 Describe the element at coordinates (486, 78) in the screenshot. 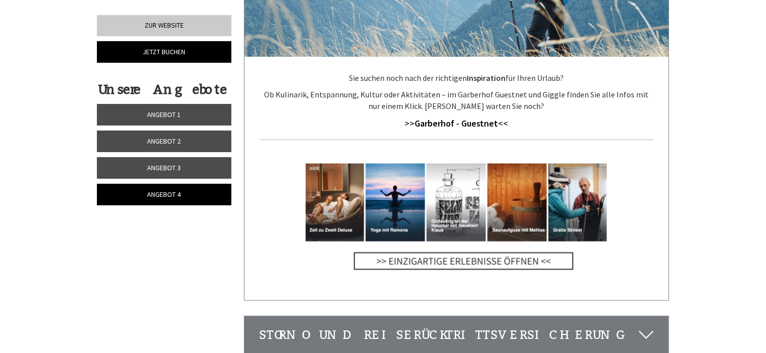

I see `strong: Inspiration` at that location.